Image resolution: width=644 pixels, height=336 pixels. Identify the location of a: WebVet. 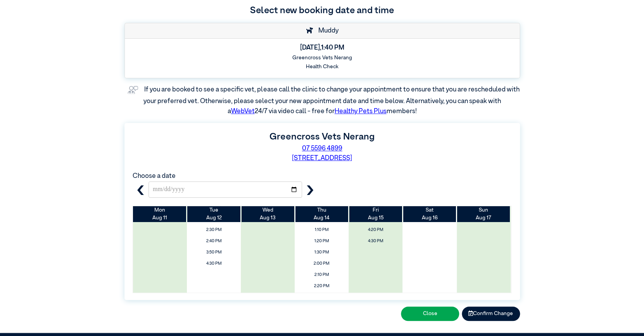
(243, 111).